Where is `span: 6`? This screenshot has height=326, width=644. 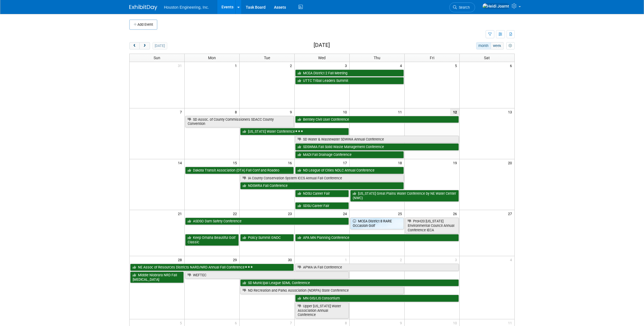
span: 6 is located at coordinates (512, 65).